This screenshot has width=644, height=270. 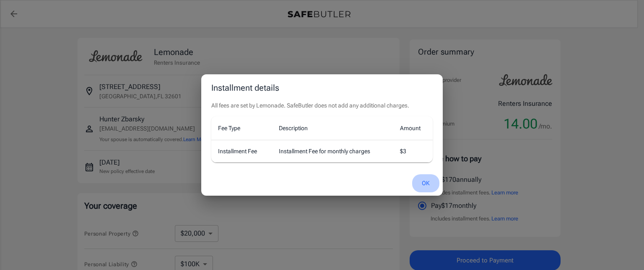 I want to click on td: Installment Fee for monthly charges, so click(x=333, y=151).